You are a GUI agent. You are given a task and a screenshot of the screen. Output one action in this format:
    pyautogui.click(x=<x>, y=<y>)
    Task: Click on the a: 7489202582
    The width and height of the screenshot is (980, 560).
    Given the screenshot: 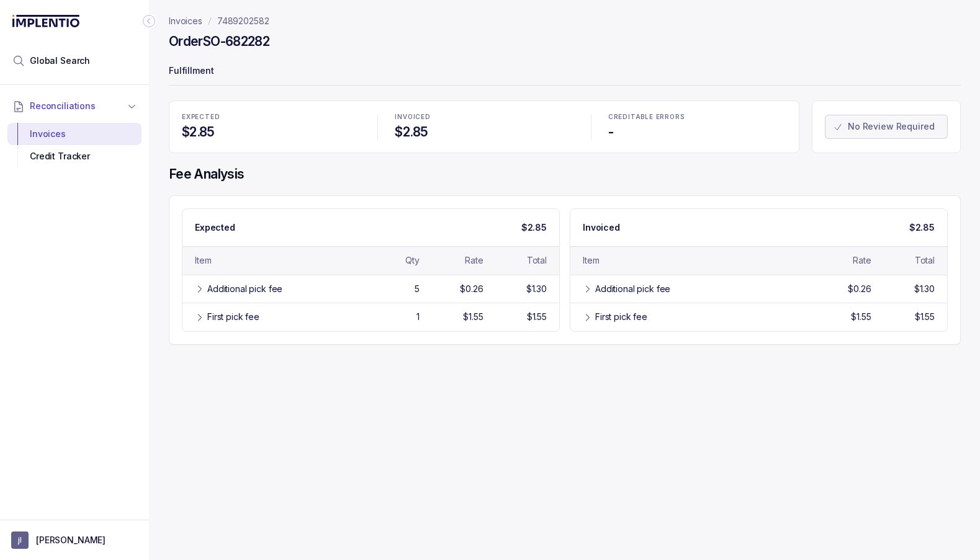 What is the action you would take?
    pyautogui.click(x=244, y=21)
    